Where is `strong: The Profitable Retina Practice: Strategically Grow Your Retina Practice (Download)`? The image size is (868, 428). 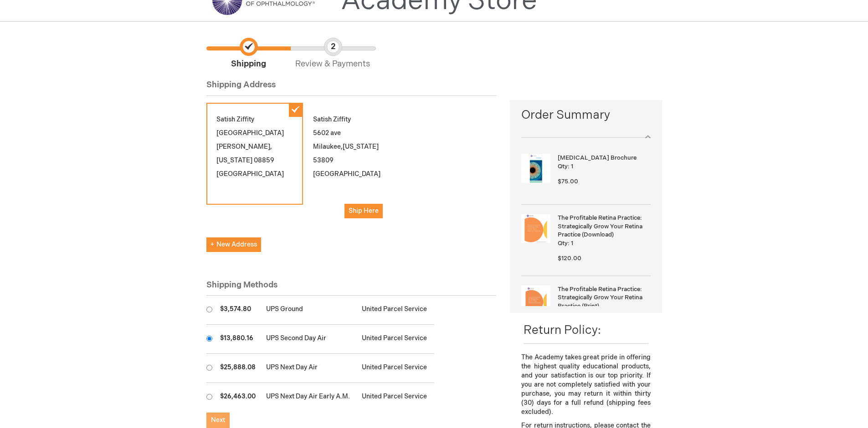 strong: The Profitable Retina Practice: Strategically Grow Your Retina Practice (Download) is located at coordinates (603, 227).